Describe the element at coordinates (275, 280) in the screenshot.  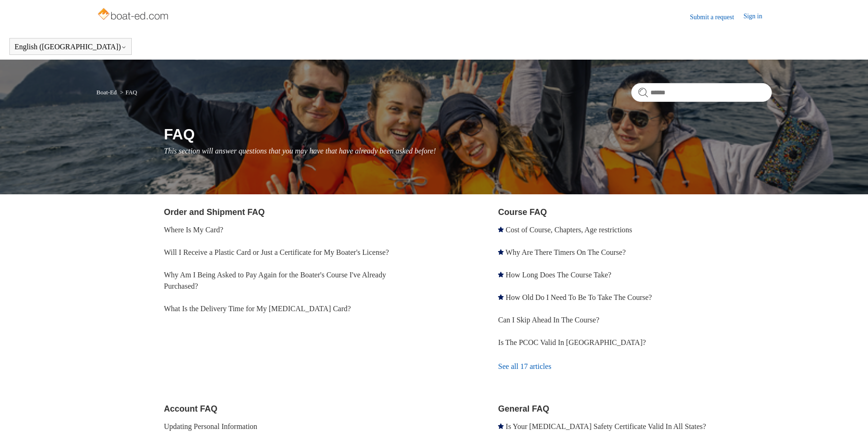
I see `a: Why Am I Being Asked to Pay Again for the Boater's Course I've Already Purchased?` at that location.